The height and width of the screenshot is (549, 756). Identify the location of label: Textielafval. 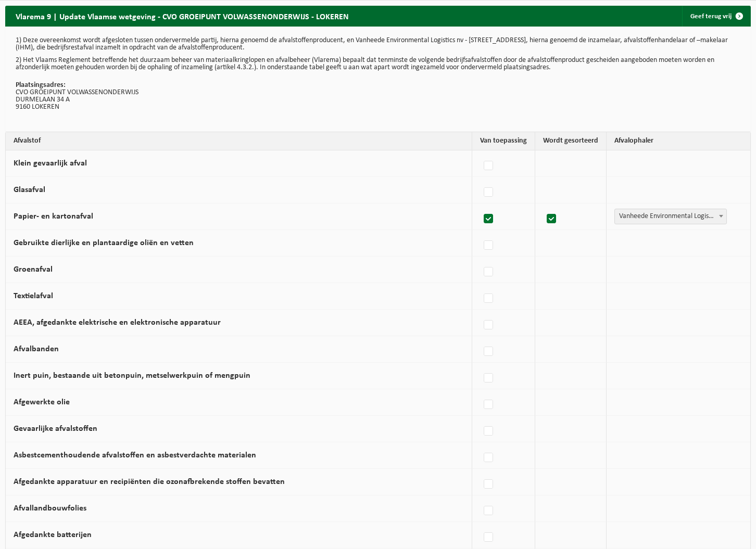
(33, 296).